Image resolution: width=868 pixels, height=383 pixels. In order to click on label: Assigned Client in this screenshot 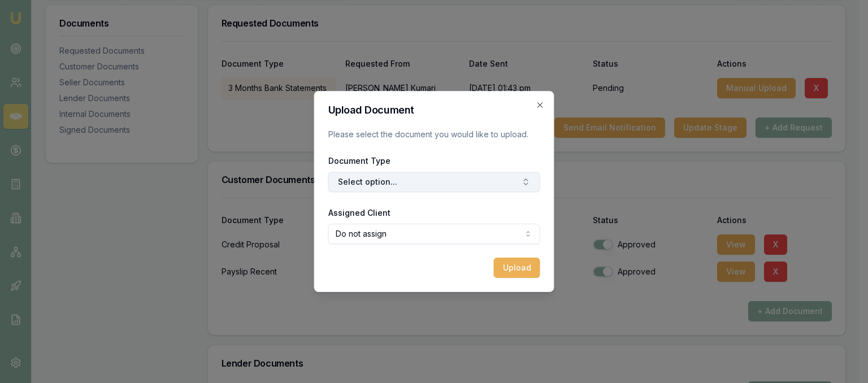, I will do `click(359, 213)`.